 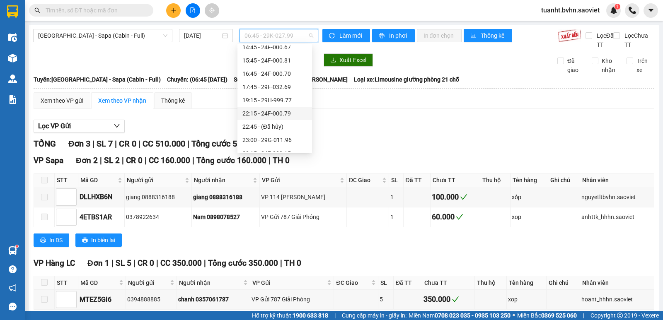 I want to click on button: file-add, so click(x=193, y=10).